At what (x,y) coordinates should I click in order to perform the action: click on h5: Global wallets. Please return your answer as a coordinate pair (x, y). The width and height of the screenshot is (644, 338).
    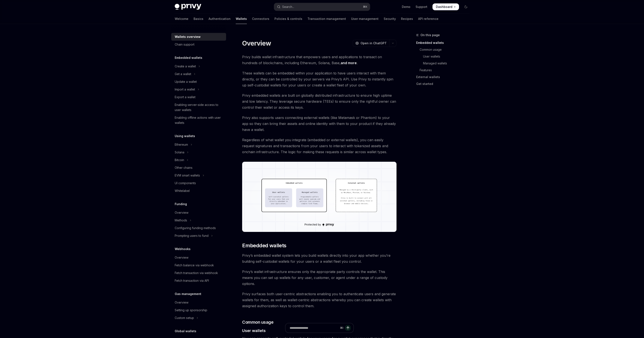
    Looking at the image, I should click on (186, 331).